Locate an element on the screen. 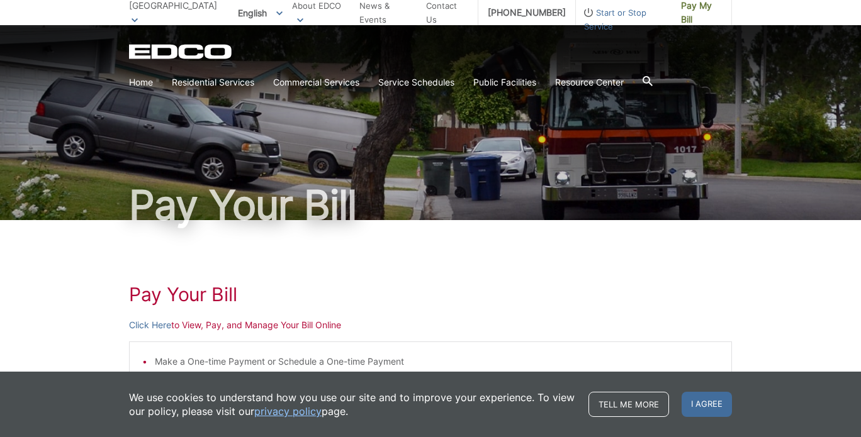 The height and width of the screenshot is (437, 861). a: Click Here is located at coordinates (150, 325).